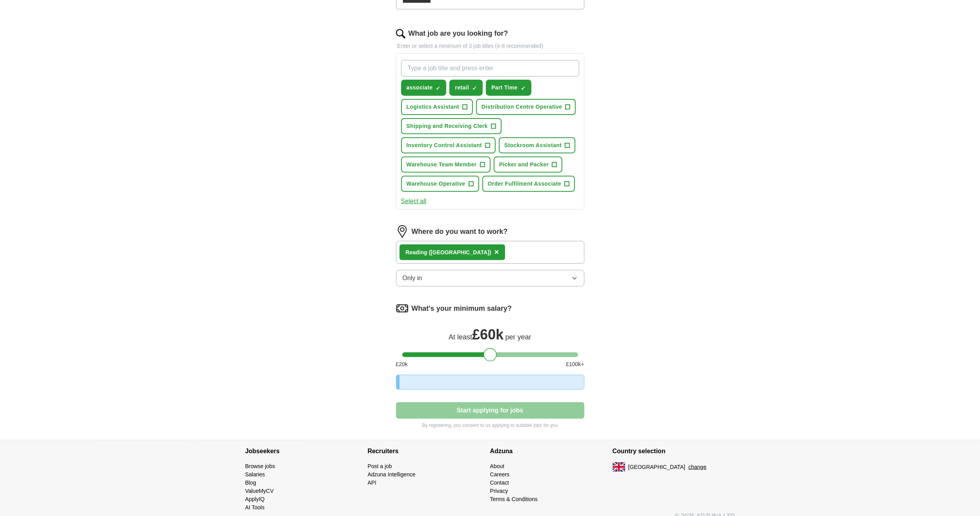 The width and height of the screenshot is (980, 516). What do you see at coordinates (433, 107) in the screenshot?
I see `span: Logistics Assistant` at bounding box center [433, 107].